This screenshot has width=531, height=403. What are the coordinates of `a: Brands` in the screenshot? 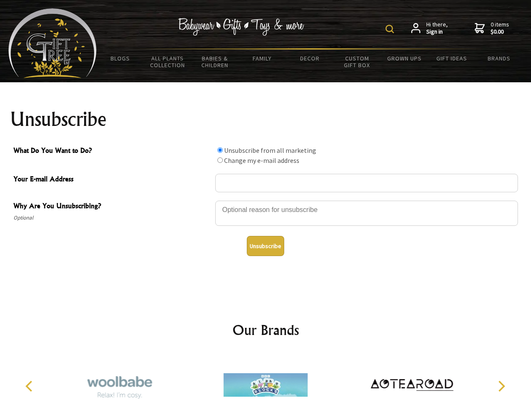 It's located at (499, 58).